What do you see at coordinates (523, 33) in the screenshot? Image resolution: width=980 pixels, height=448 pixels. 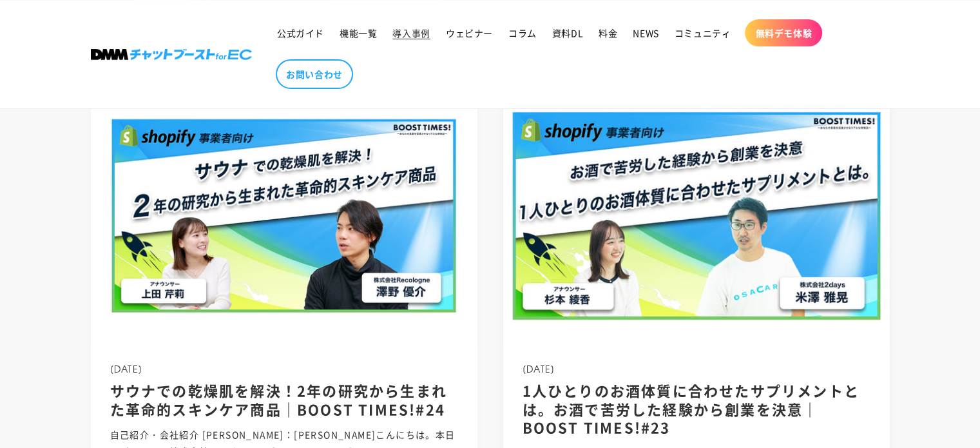 I see `a: コラム` at bounding box center [523, 33].